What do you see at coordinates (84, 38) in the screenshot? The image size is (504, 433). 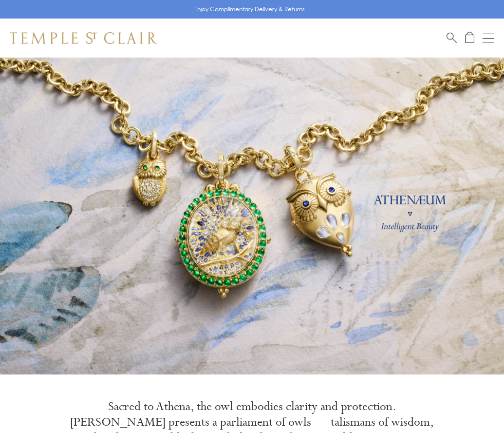 I see `img: Temple St. Clair` at bounding box center [84, 38].